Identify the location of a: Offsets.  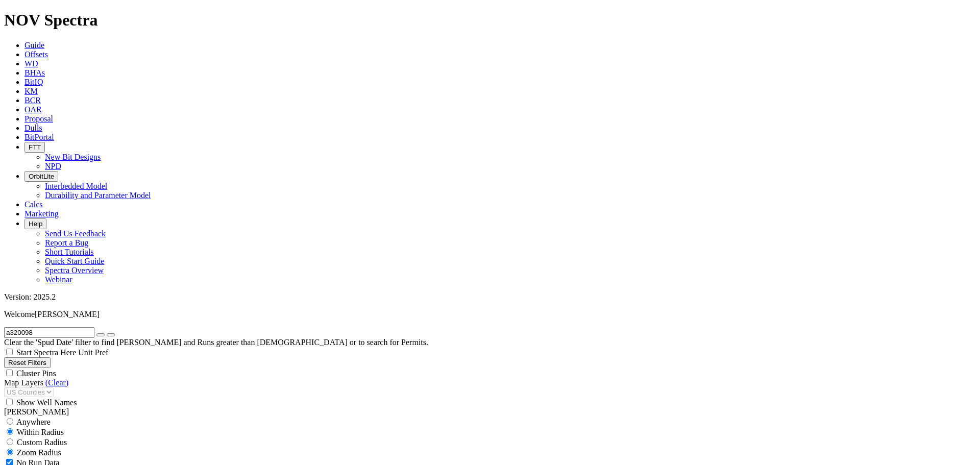
(36, 54).